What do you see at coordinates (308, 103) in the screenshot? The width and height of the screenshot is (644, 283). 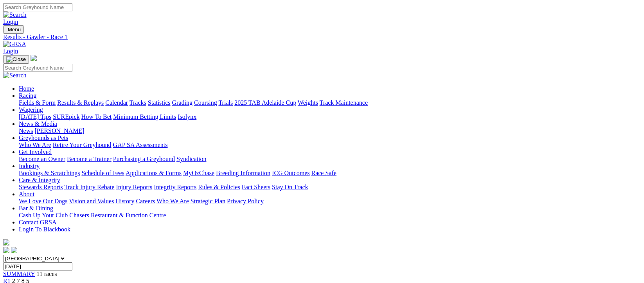 I see `a: Weights` at bounding box center [308, 103].